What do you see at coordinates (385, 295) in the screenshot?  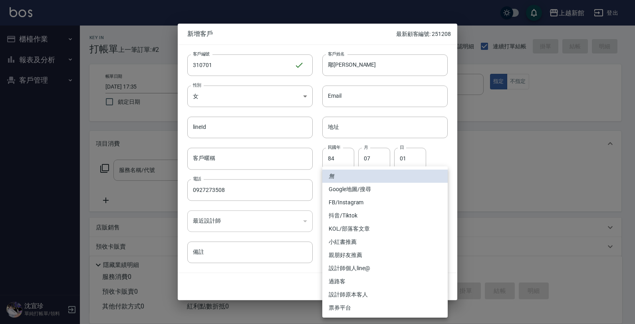 I see `li: 設計師原本客人` at bounding box center [385, 295].